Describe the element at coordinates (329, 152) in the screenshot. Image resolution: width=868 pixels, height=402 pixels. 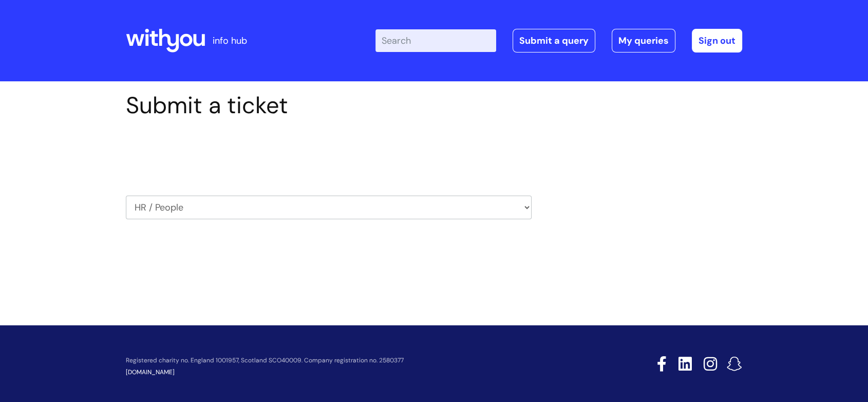
I see `h2: Select issue type` at that location.